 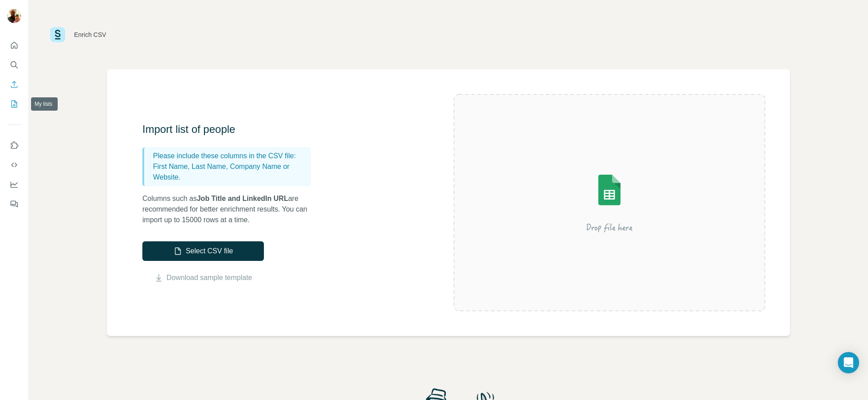 What do you see at coordinates (849, 362) in the screenshot?
I see `div: Open Intercom Messenger` at bounding box center [849, 362].